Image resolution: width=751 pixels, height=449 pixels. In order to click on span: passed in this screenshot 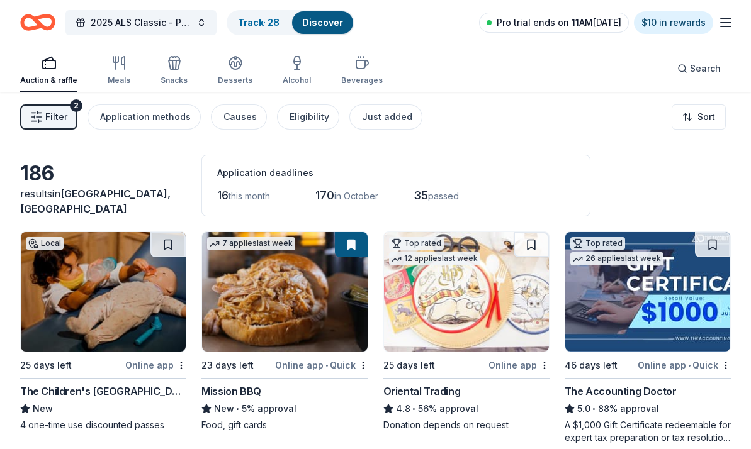, I will do `click(443, 196)`.